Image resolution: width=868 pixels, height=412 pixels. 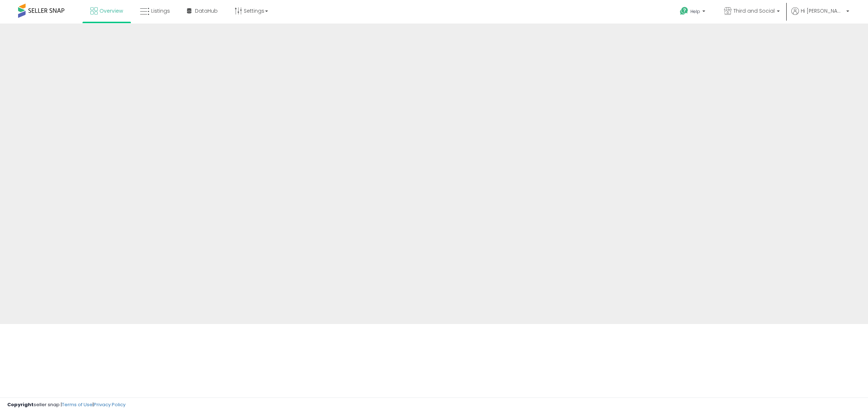 I want to click on span: Help, so click(x=696, y=12).